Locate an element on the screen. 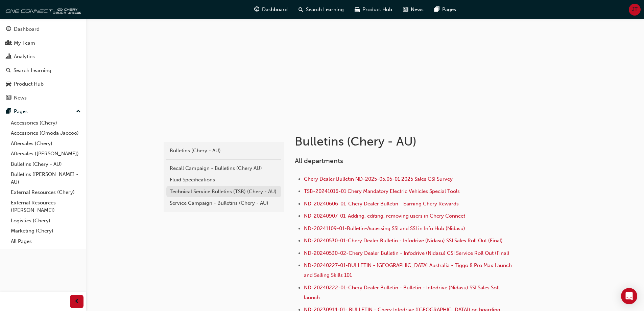  a: Chery Dealer Bulletin ND-2025-05.05-01 2025 Sales CSI Survey is located at coordinates (378, 179).